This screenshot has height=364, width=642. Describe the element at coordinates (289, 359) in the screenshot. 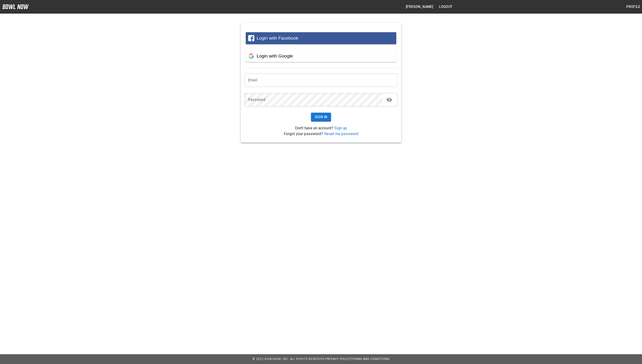

I see `span: © 2022 BowlNow, Inc. All Rights Reserved.` at that location.